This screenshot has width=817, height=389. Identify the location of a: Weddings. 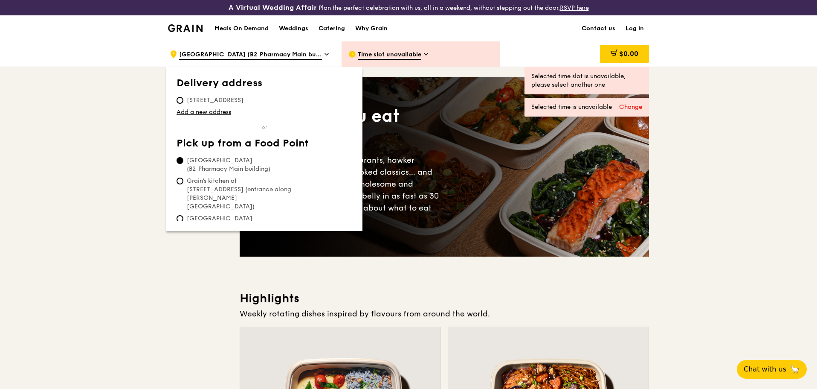
(293, 29).